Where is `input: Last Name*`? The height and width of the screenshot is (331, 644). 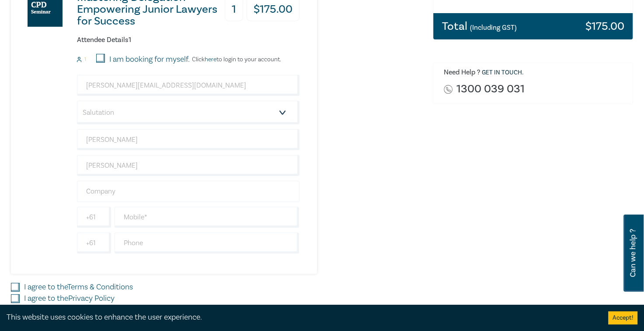 input: Last Name* is located at coordinates (188, 166).